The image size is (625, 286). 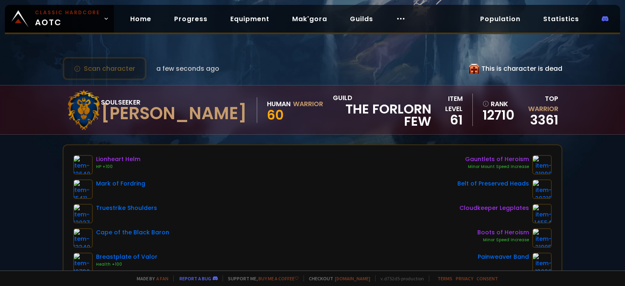 What do you see at coordinates (150, 278) in the screenshot?
I see `span: Made by` at bounding box center [150, 278].